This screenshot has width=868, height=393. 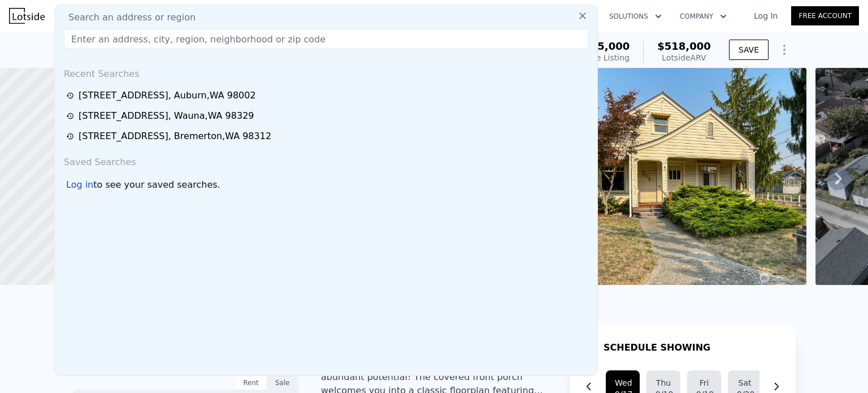 I want to click on div: Sale, so click(x=283, y=383).